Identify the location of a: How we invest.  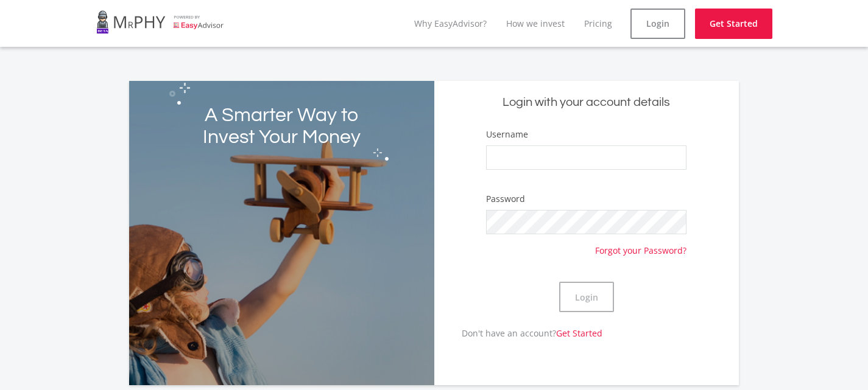
(535, 23).